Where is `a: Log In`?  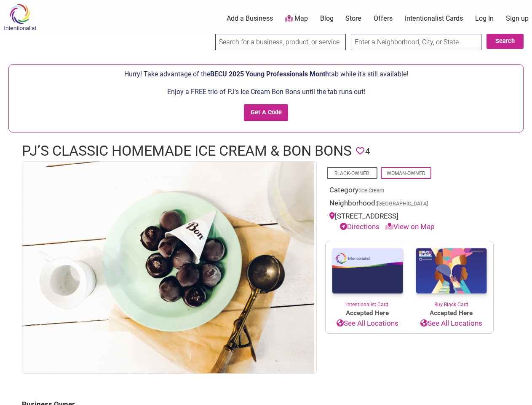
a: Log In is located at coordinates (485, 18).